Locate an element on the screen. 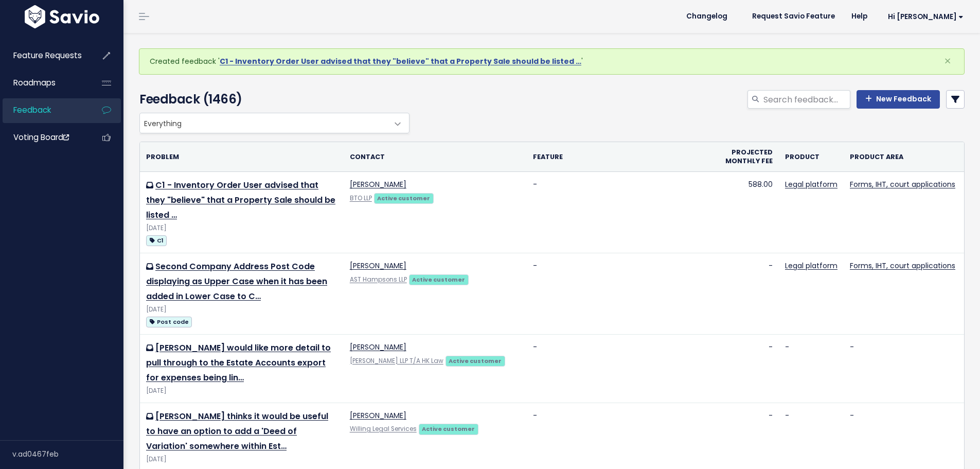 Image resolution: width=980 pixels, height=469 pixels. span: Feature Requests is located at coordinates (47, 55).